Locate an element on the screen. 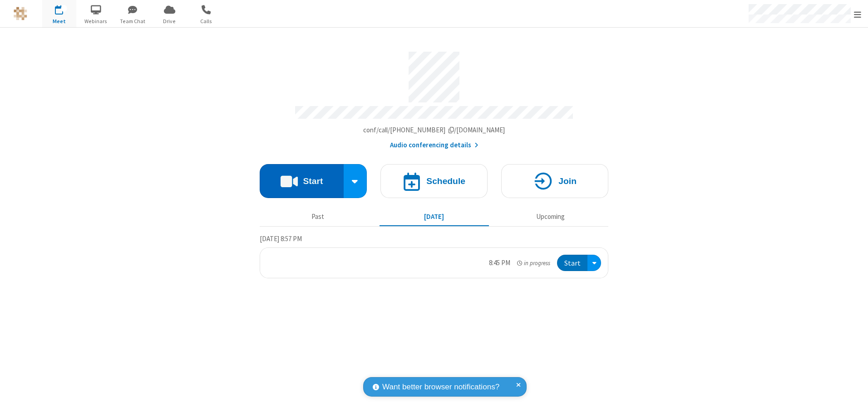 The width and height of the screenshot is (868, 412). span: Drive is located at coordinates (169, 21).